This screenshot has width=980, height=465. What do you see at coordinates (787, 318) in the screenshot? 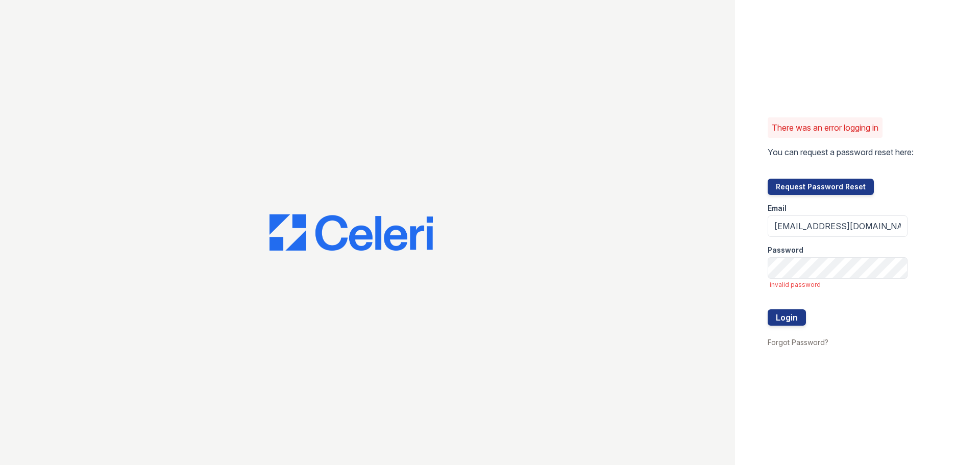
I see `button: Login` at bounding box center [787, 318].